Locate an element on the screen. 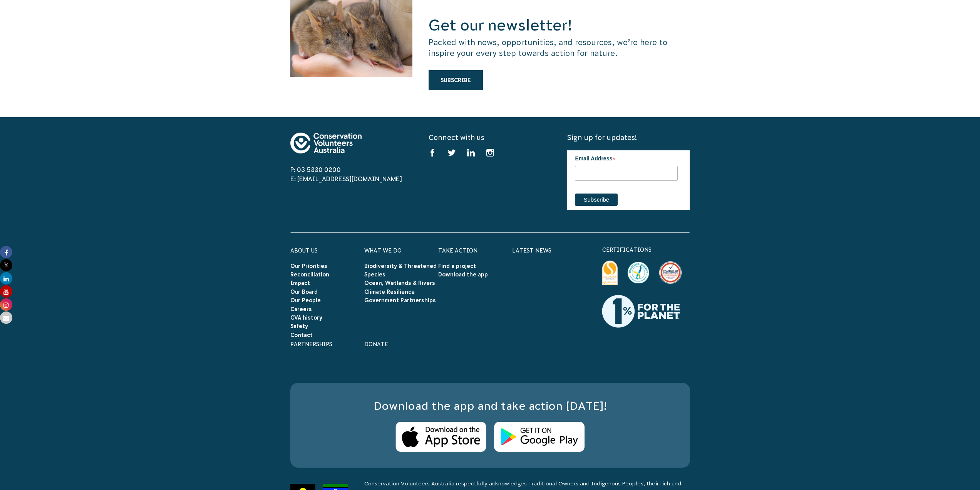 The width and height of the screenshot is (980, 490). a: Government Partnerships is located at coordinates (400, 300).